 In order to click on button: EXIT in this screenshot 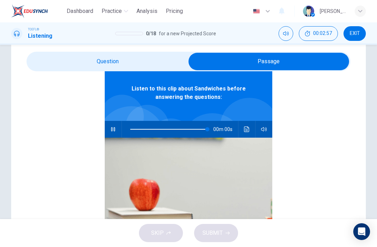, I will do `click(355, 34)`.